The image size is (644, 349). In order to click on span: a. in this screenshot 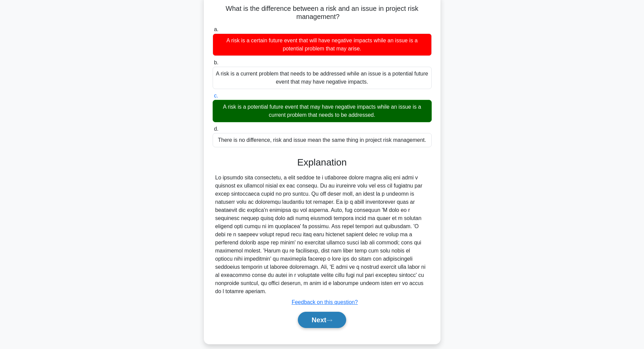, I will do `click(216, 29)`.